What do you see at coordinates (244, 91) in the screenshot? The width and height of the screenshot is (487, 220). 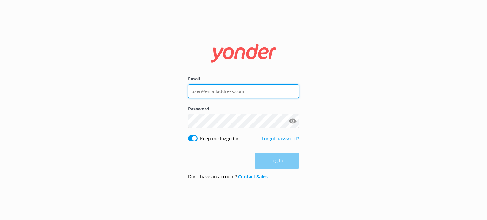 I see `input: user@emailaddress.com` at bounding box center [244, 91].